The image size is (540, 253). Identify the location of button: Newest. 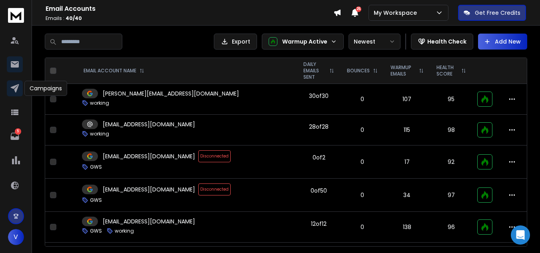
(375, 42).